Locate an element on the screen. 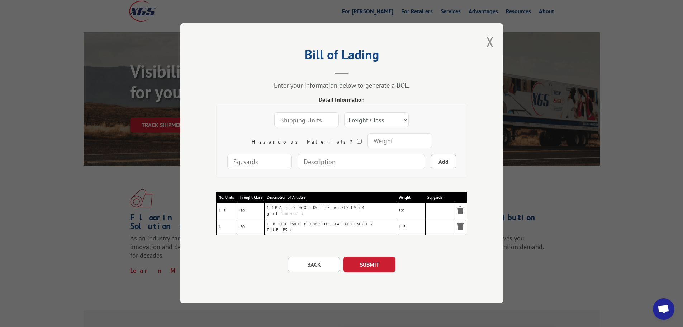  button: BACK is located at coordinates (314, 265).